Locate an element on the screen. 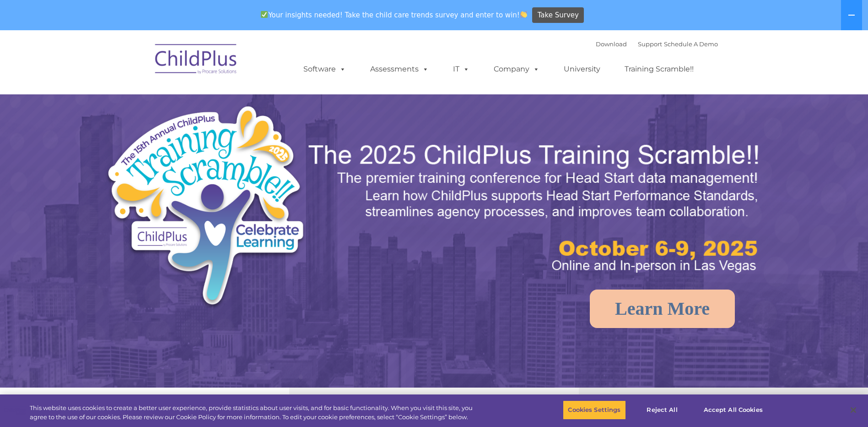 This screenshot has height=427, width=868. span: Your insights needed! Take the child care trends survey and enter to win! is located at coordinates (394, 15).